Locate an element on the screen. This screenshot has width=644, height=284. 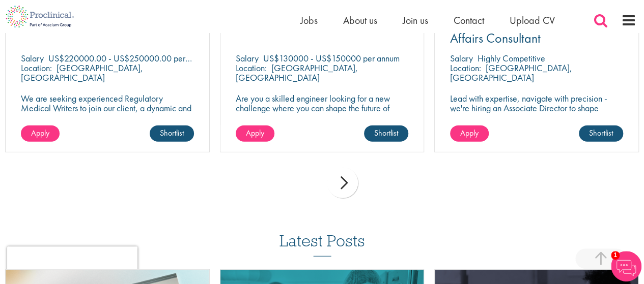
span: 1 is located at coordinates (615, 255).